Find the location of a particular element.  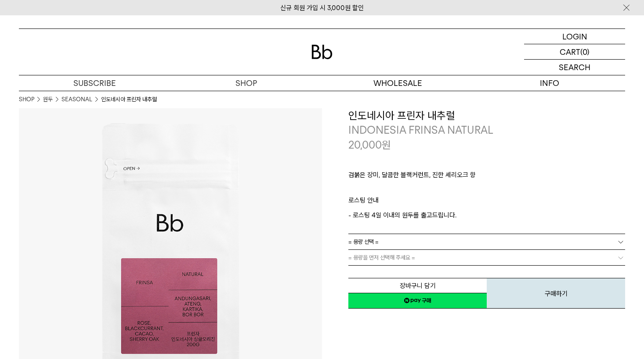

p: LOGIN is located at coordinates (575, 36).